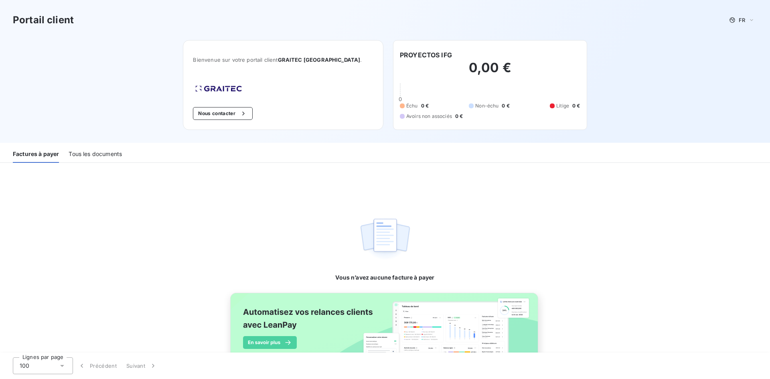 This screenshot has height=379, width=770. Describe the element at coordinates (142, 366) in the screenshot. I see `button: Suivant` at that location.